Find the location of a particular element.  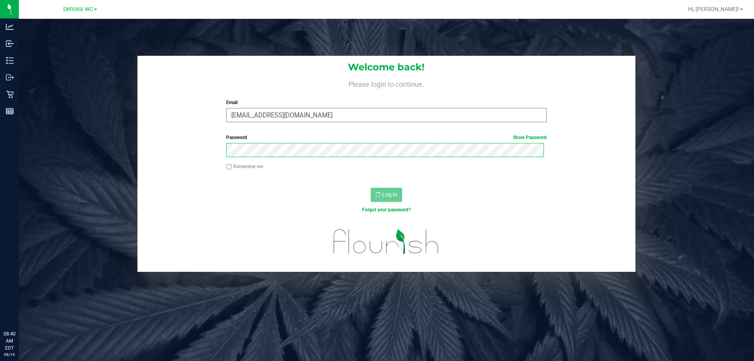

inline-svg: Inbound is located at coordinates (10, 44).